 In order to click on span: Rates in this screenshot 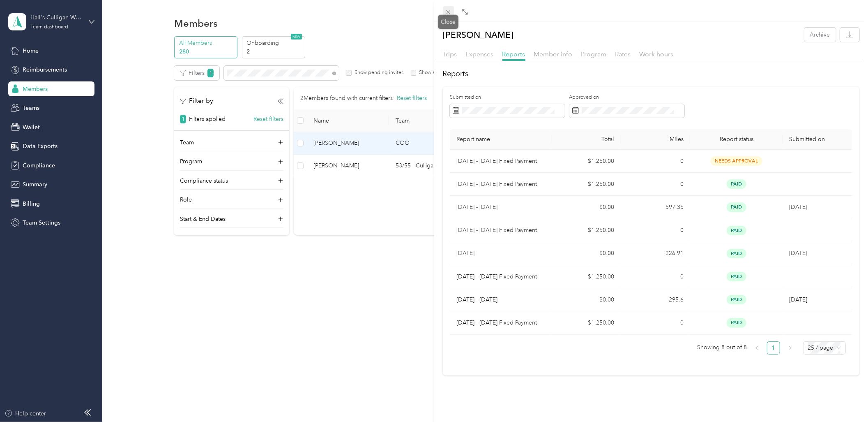, I will do `click(623, 54)`.